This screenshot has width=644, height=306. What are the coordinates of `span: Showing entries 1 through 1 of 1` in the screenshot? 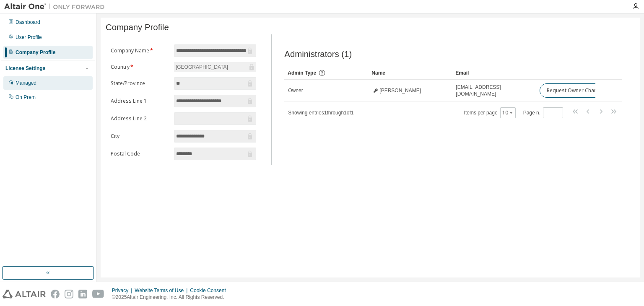 It's located at (321, 113).